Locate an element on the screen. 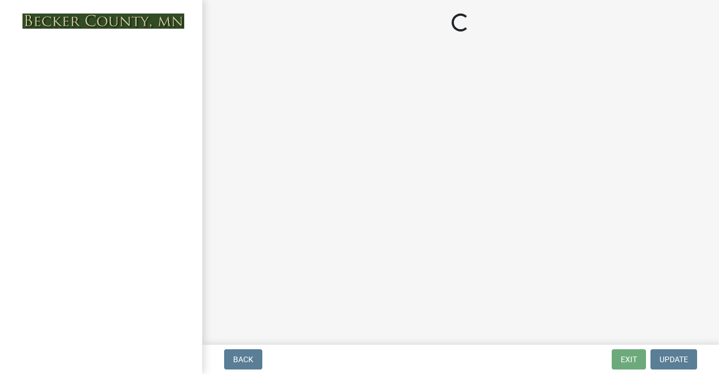 This screenshot has height=374, width=719. button: Update is located at coordinates (674, 359).